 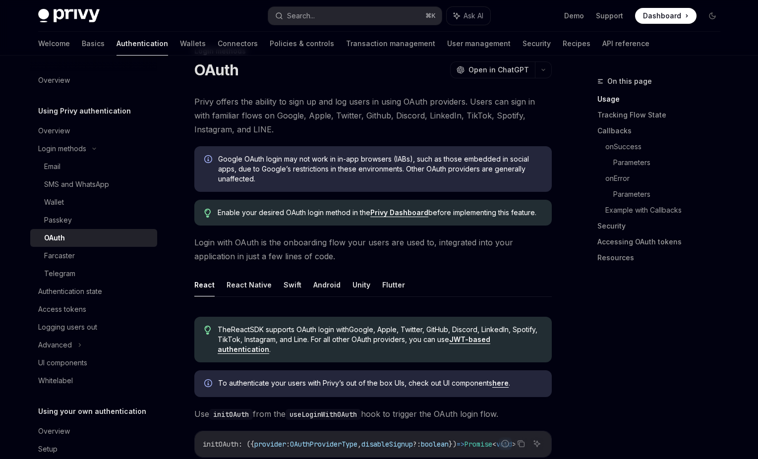 What do you see at coordinates (69, 16) in the screenshot?
I see `img: dark logo` at bounding box center [69, 16].